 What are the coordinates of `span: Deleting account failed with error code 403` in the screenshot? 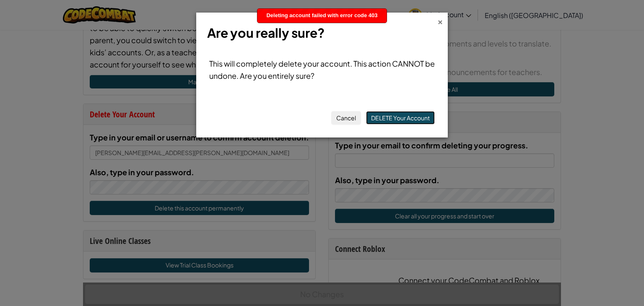 It's located at (321, 15).